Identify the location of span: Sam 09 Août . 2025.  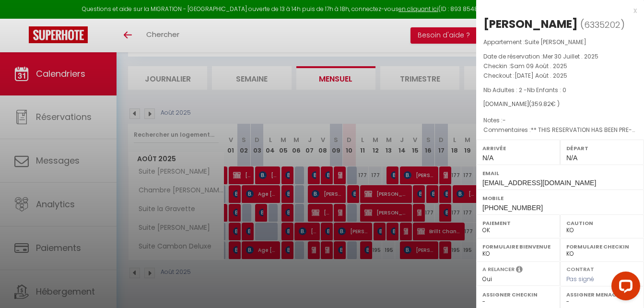
(539, 66).